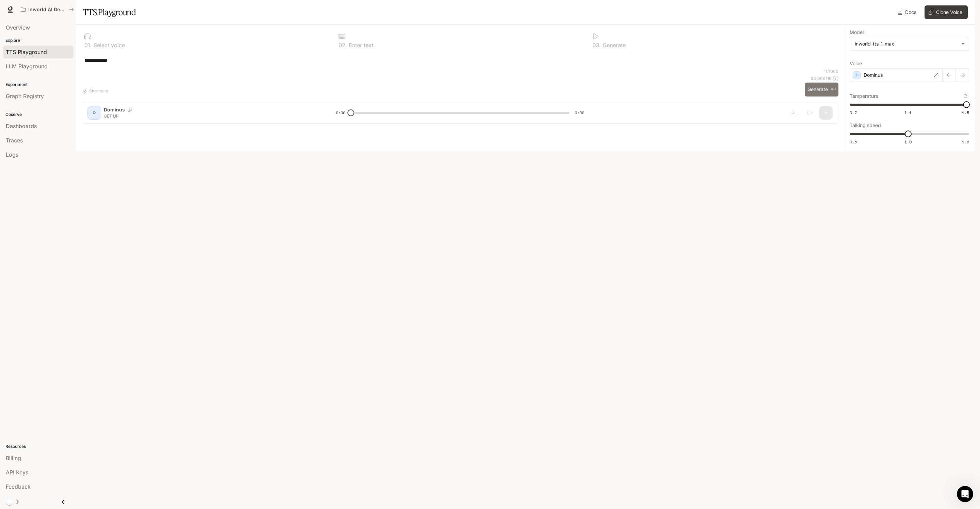 Image resolution: width=980 pixels, height=509 pixels. What do you see at coordinates (822, 89) in the screenshot?
I see `button: Generate⌘⏎` at bounding box center [822, 89].